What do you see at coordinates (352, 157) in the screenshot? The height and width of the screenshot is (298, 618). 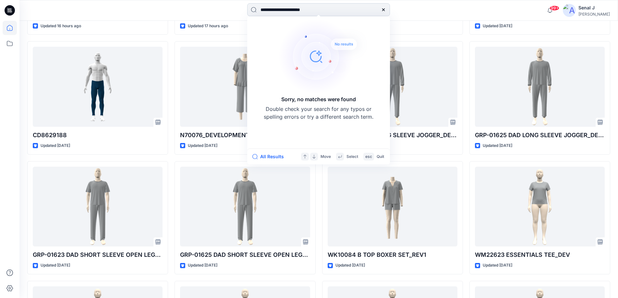 I see `p: Select` at bounding box center [352, 157].